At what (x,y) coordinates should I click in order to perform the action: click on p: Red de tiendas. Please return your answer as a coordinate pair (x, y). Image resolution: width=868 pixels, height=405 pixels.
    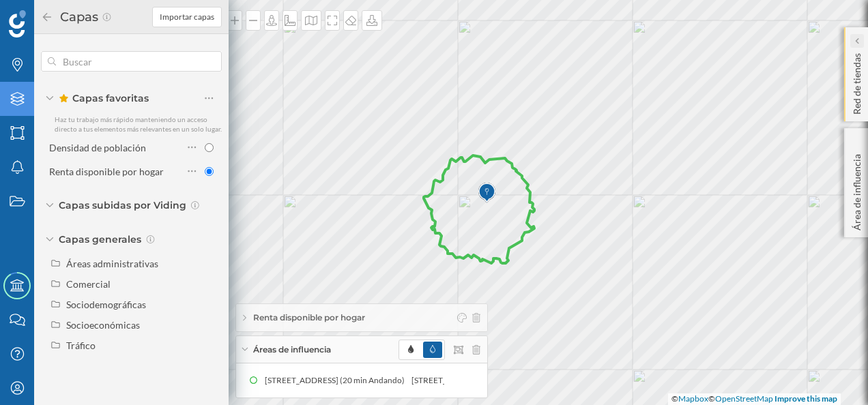
    Looking at the image, I should click on (857, 81).